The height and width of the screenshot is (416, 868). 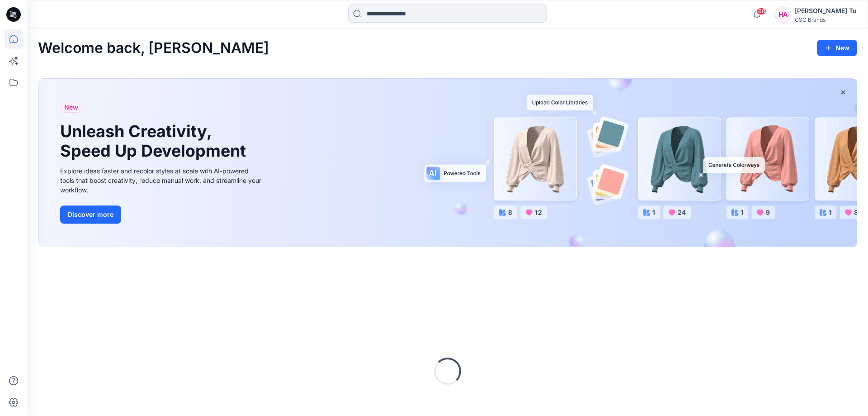 What do you see at coordinates (91, 214) in the screenshot?
I see `button: Discover more` at bounding box center [91, 214].